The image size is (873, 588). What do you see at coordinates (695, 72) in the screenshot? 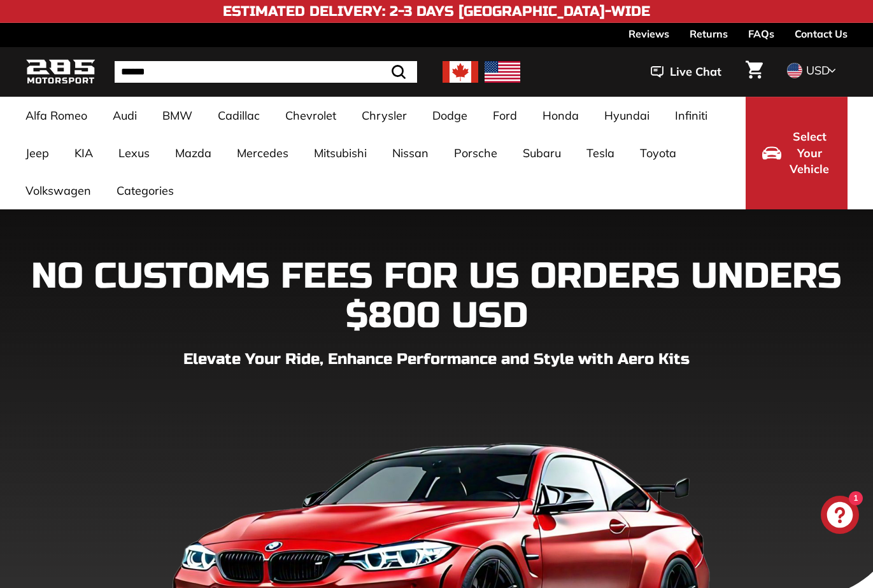
I see `span: Live Chat` at bounding box center [695, 72].